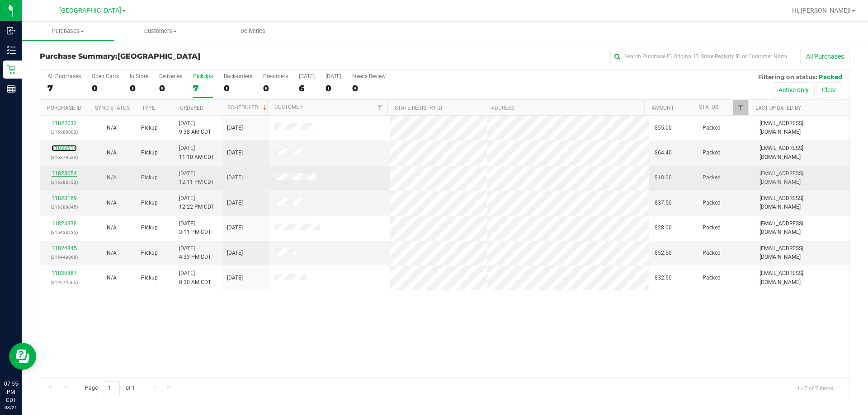 This screenshot has width=868, height=415. What do you see at coordinates (64, 108) in the screenshot?
I see `a: Purchase ID` at bounding box center [64, 108].